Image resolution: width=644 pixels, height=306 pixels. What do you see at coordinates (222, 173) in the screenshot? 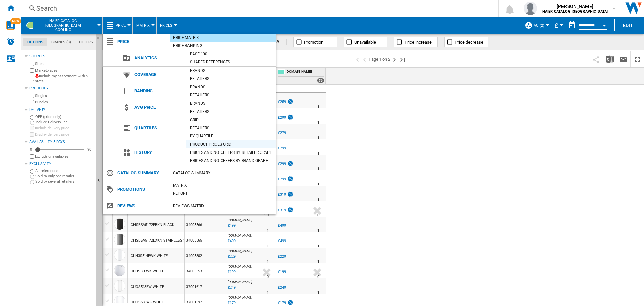
I see `div: Catalog Summary` at bounding box center [222, 173].